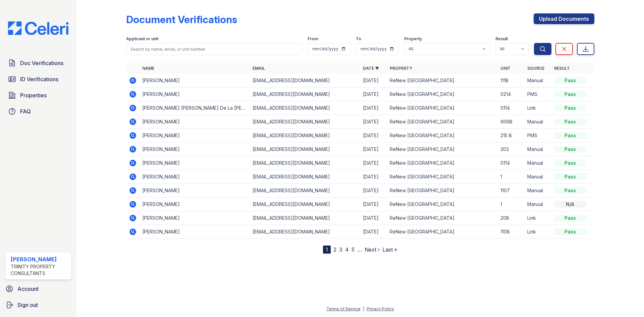 Image resolution: width=644 pixels, height=317 pixels. Describe the element at coordinates (401, 68) in the screenshot. I see `a: Property` at that location.